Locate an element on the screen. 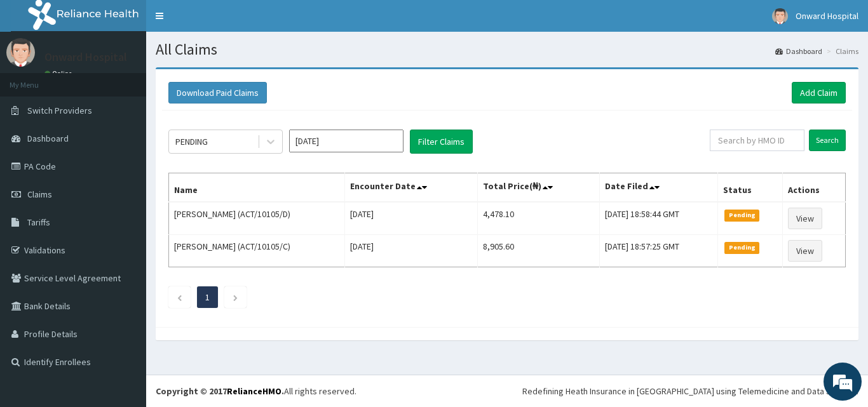  th: Encounter Date is located at coordinates (411, 188).